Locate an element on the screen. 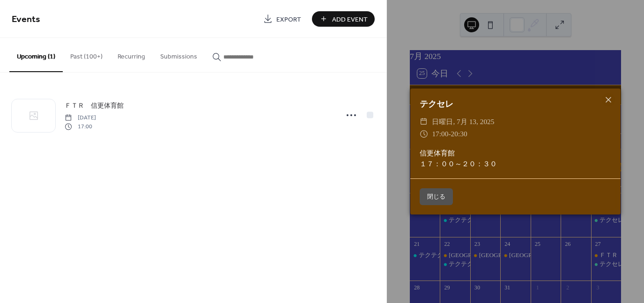 This screenshot has height=303, width=644. button: Recurring is located at coordinates (131, 54).